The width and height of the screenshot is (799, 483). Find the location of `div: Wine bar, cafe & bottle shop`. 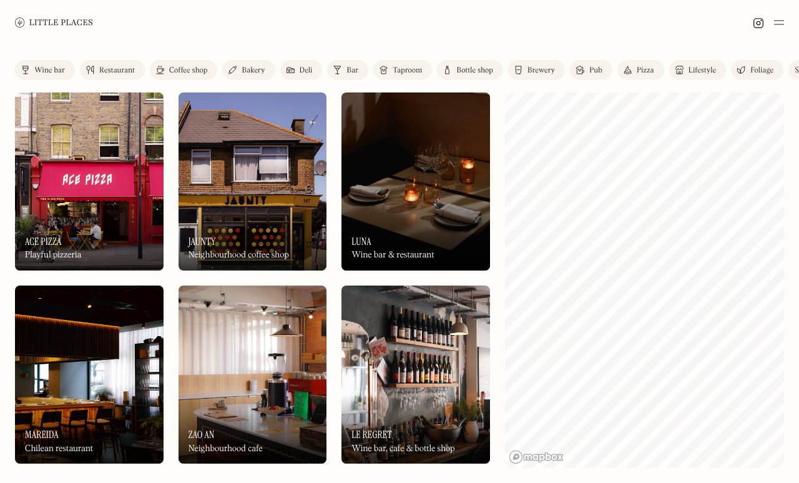

div: Wine bar, cafe & bottle shop is located at coordinates (403, 448).